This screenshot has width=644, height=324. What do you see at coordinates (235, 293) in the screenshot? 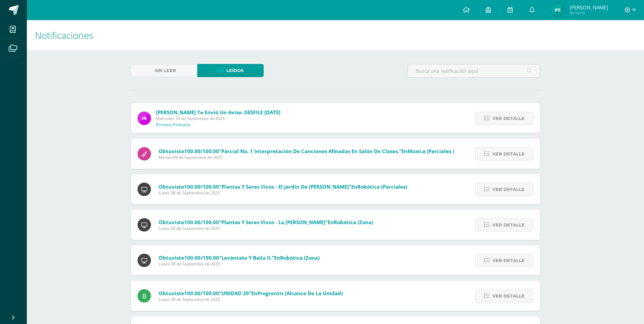
I see `span: "UNIDAD 20"` at bounding box center [235, 293].